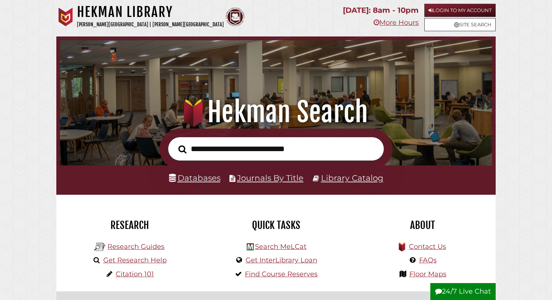 The image size is (552, 300). What do you see at coordinates (460, 24) in the screenshot?
I see `a: Site Search` at bounding box center [460, 24].